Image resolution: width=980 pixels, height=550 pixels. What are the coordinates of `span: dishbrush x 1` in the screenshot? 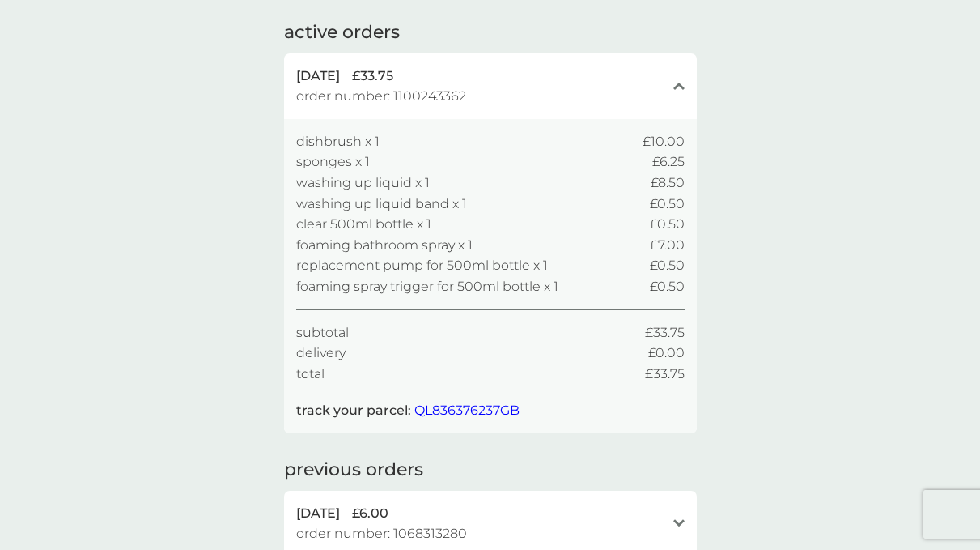 It's located at (338, 142).